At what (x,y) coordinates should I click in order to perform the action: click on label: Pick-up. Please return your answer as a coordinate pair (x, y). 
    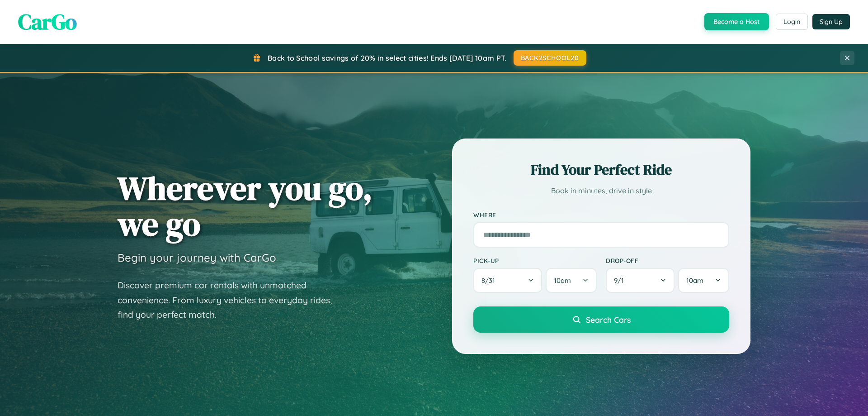
    Looking at the image, I should click on (535, 260).